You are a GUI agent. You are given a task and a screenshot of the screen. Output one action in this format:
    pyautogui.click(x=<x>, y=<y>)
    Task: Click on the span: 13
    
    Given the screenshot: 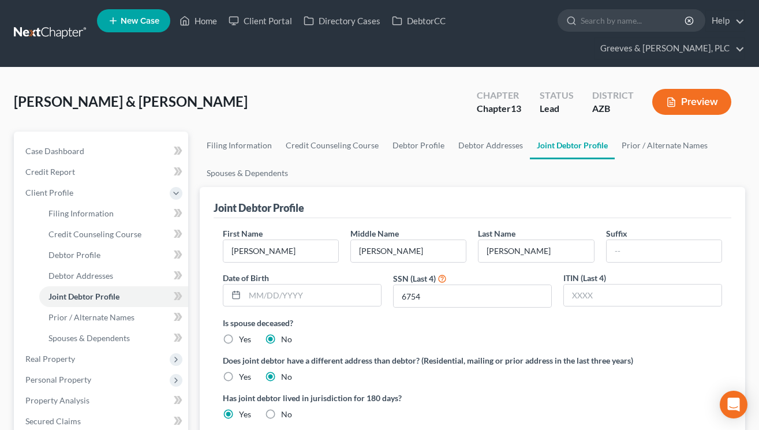 What is the action you would take?
    pyautogui.click(x=516, y=108)
    